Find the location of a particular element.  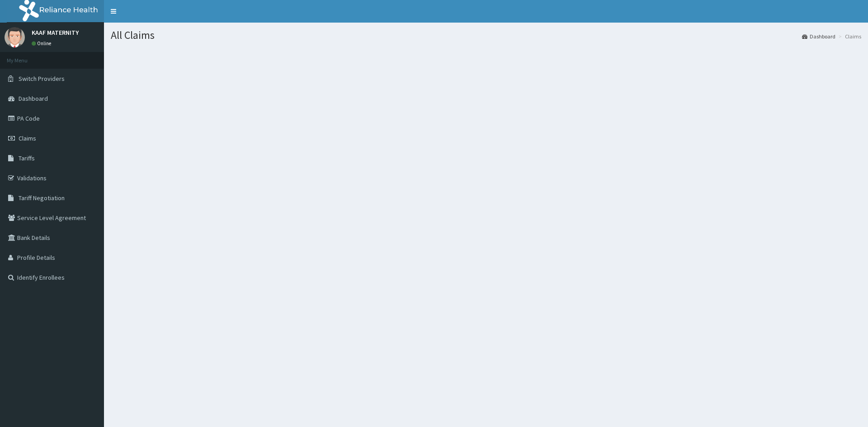

span: Tariffs is located at coordinates (27, 158).